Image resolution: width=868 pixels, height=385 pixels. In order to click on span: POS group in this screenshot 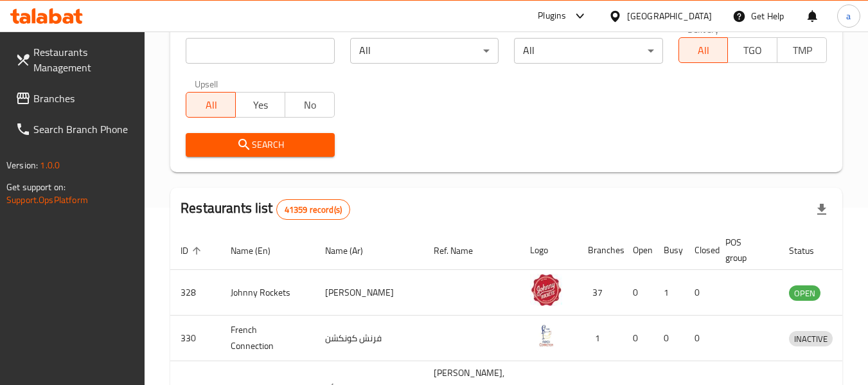, I will do `click(744, 250)`.